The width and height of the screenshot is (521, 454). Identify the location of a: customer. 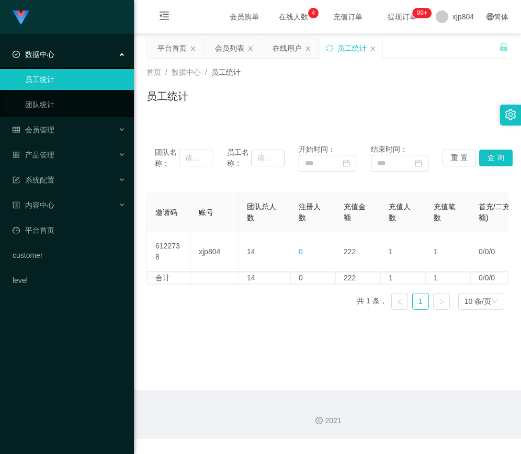
(69, 255).